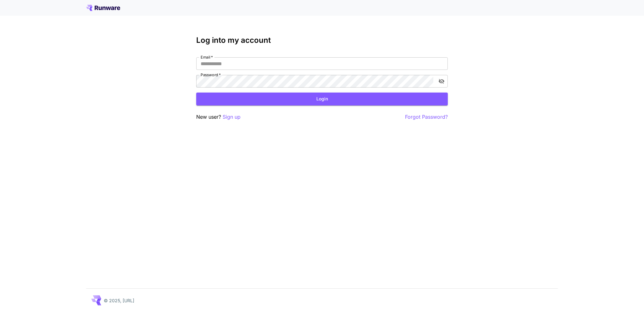 The width and height of the screenshot is (644, 312). What do you see at coordinates (232, 116) in the screenshot?
I see `button: Sign up` at bounding box center [232, 116].